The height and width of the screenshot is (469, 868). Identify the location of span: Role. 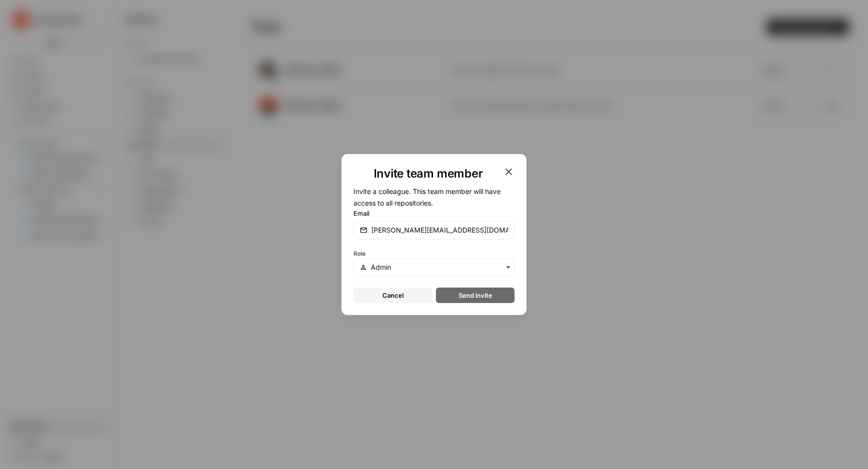
(360, 253).